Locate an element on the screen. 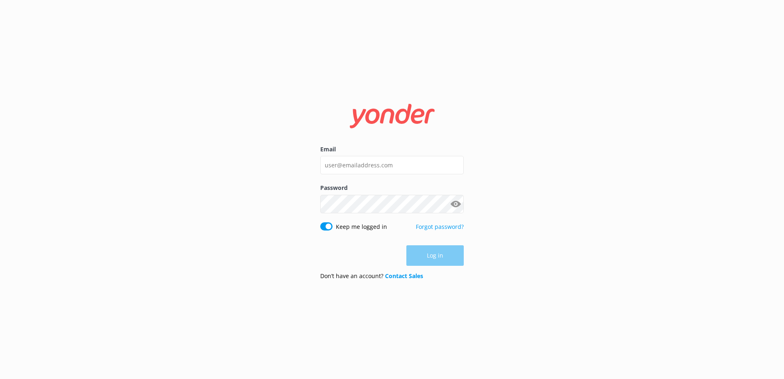 This screenshot has width=784, height=379. a: Forgot password? is located at coordinates (439, 226).